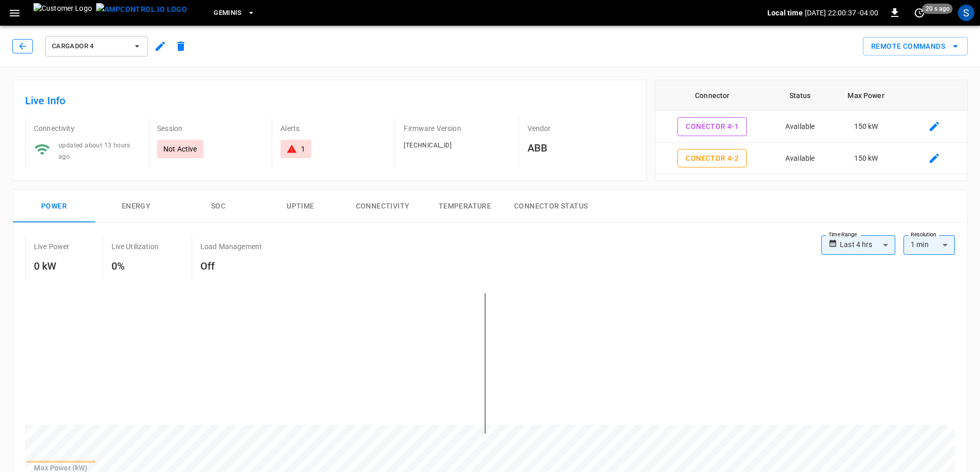 This screenshot has width=980, height=472. I want to click on span: updated about 13 hours ago, so click(94, 150).